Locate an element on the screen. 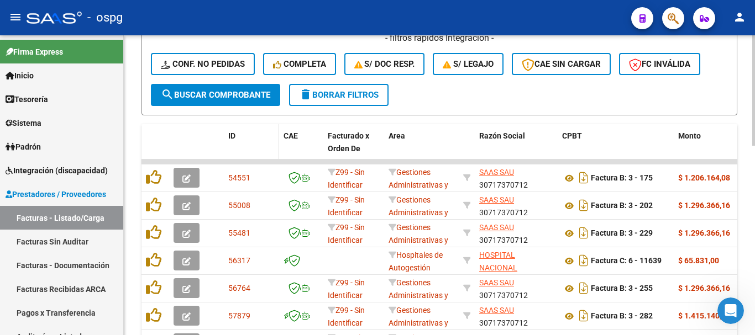 The image size is (755, 335). strong: Factura C: 6 - 11639 is located at coordinates (626, 261).